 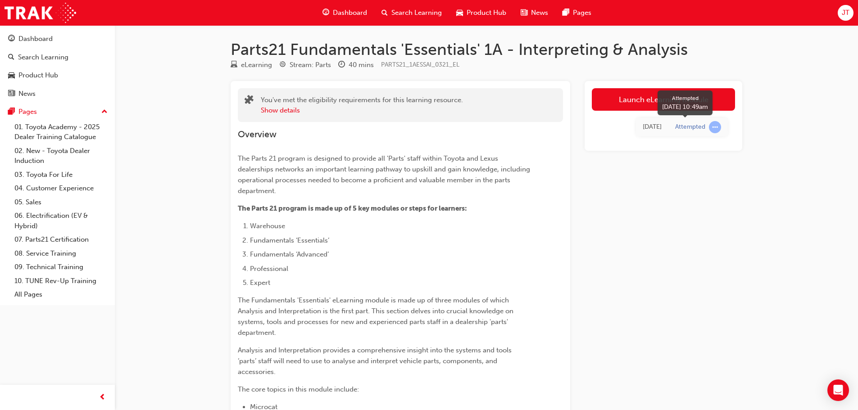 What do you see at coordinates (43, 57) in the screenshot?
I see `div: Search Learning` at bounding box center [43, 57].